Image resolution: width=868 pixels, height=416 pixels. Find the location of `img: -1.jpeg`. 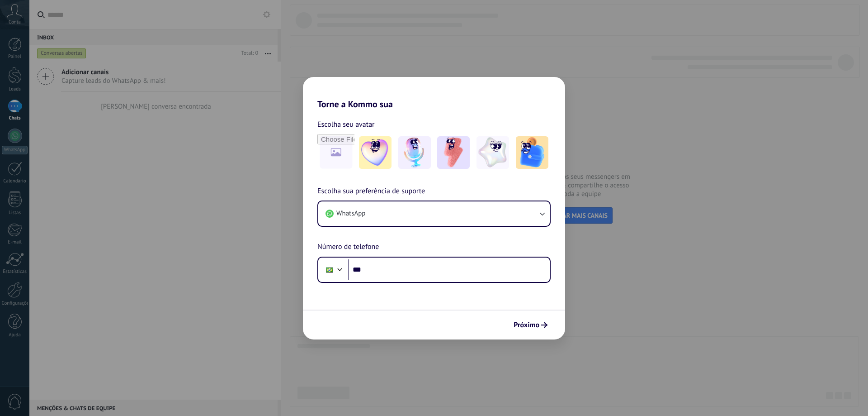

img: -1.jpeg is located at coordinates (375, 152).